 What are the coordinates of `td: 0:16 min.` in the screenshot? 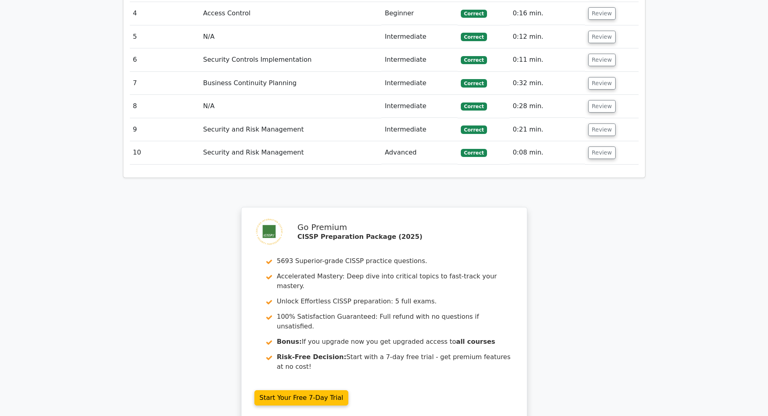 It's located at (547, 13).